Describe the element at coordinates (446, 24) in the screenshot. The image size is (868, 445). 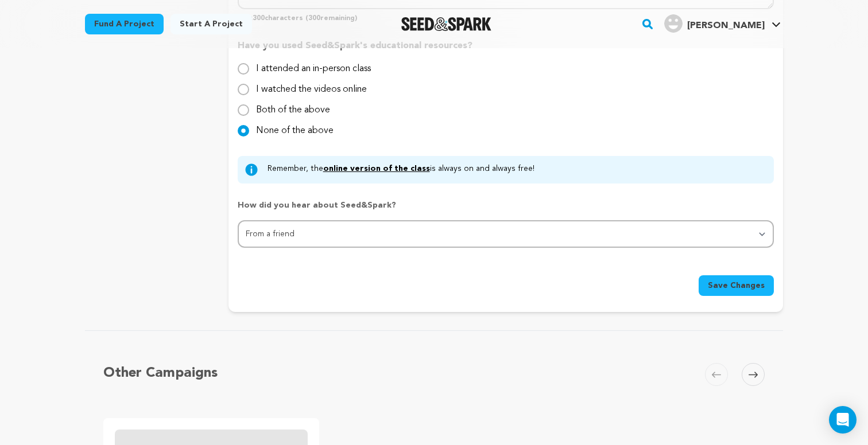
I see `img: Seed&Spark Logo Dark Mode` at that location.